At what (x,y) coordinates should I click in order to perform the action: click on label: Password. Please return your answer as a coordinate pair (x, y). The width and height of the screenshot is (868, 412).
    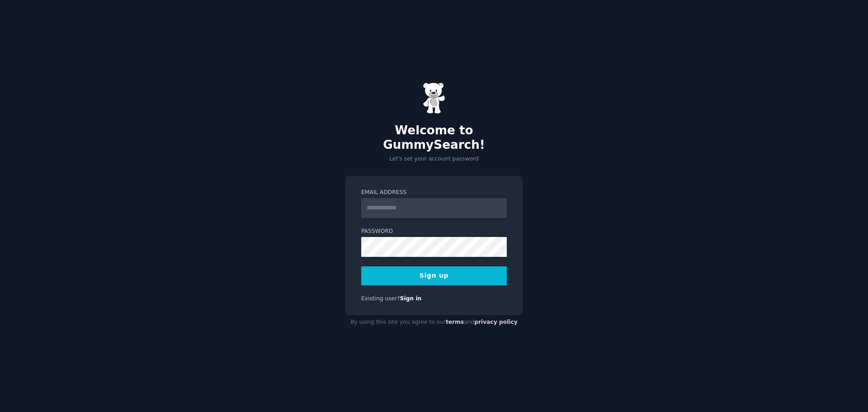
    Looking at the image, I should click on (434, 232).